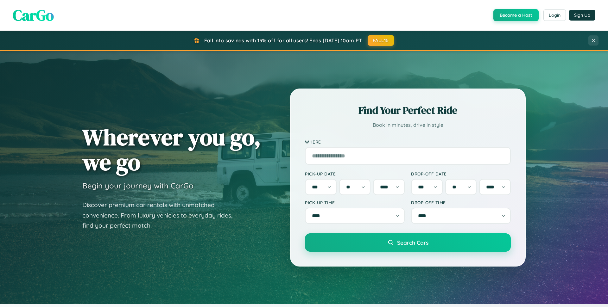 The image size is (608, 307). I want to click on h3: Begin your journey with CarGo, so click(138, 186).